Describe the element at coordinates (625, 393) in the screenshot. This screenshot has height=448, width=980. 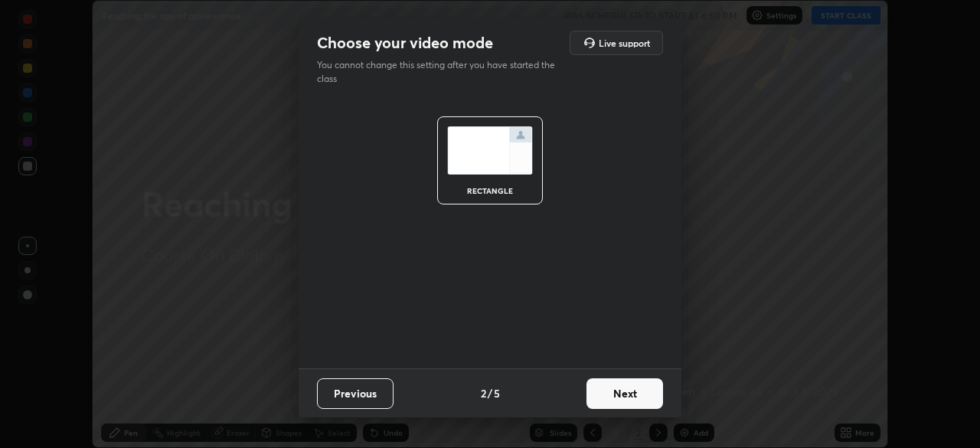
I see `button: Next` at that location.